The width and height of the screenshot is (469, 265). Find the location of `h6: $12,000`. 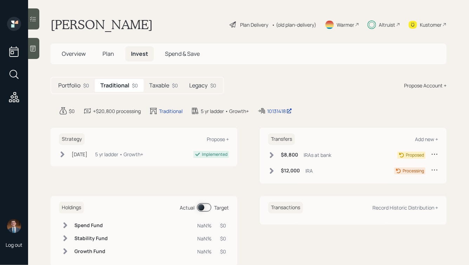

h6: $12,000 is located at coordinates (290, 170).